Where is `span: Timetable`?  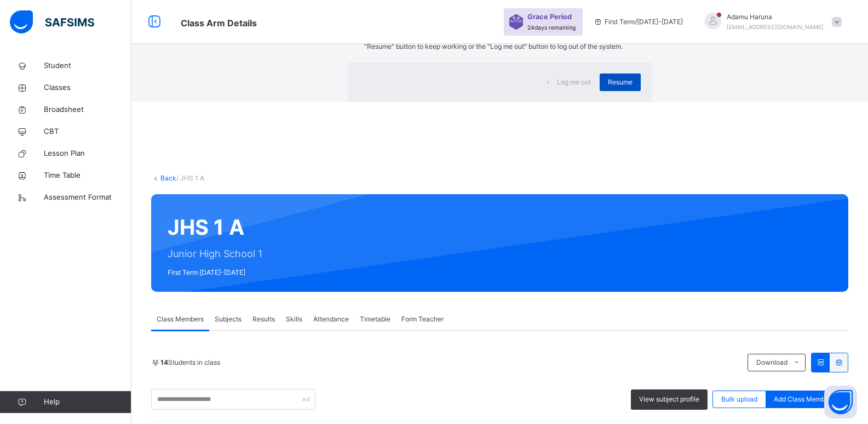 span: Timetable is located at coordinates (375, 319).